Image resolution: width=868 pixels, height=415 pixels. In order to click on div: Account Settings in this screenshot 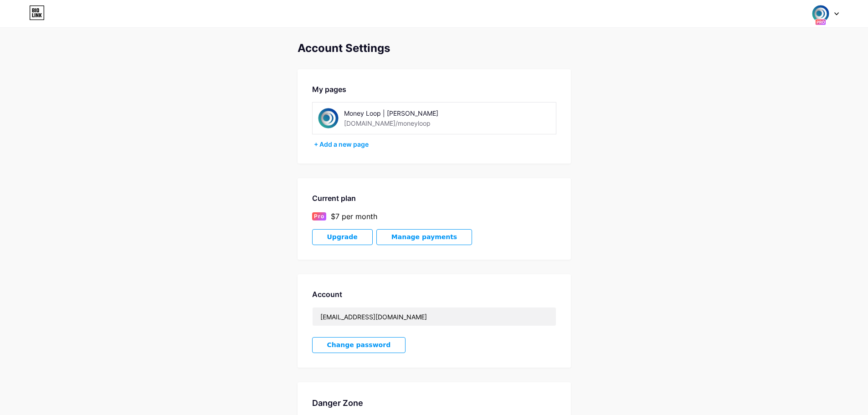, I will do `click(435, 49)`.